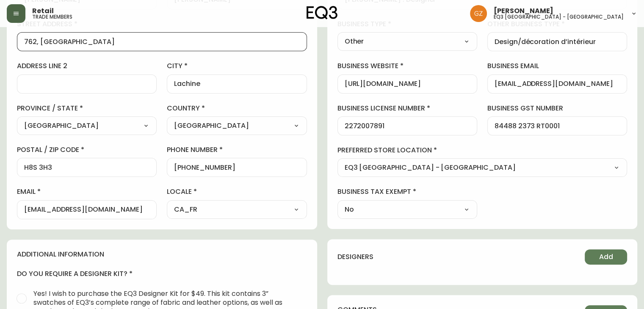  What do you see at coordinates (237, 191) in the screenshot?
I see `label: locale` at bounding box center [237, 191].